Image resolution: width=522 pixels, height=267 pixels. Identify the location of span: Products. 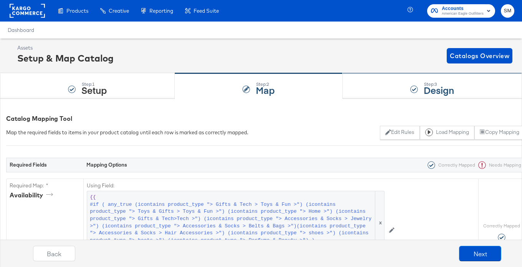
(77, 11).